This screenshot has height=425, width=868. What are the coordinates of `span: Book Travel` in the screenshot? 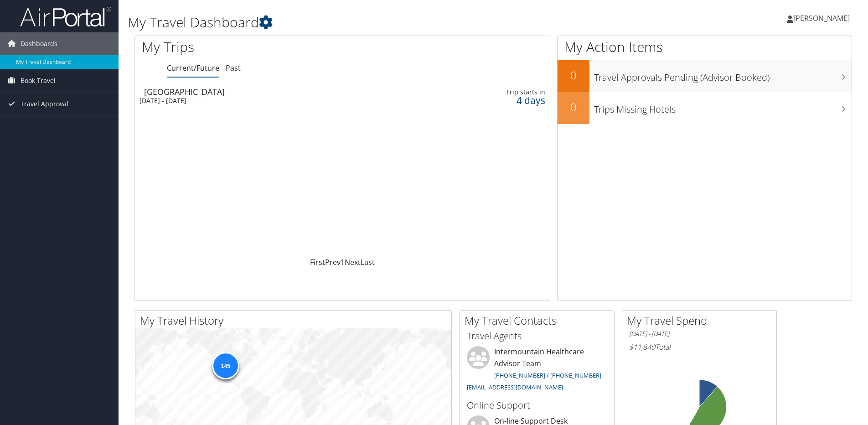 It's located at (38, 81).